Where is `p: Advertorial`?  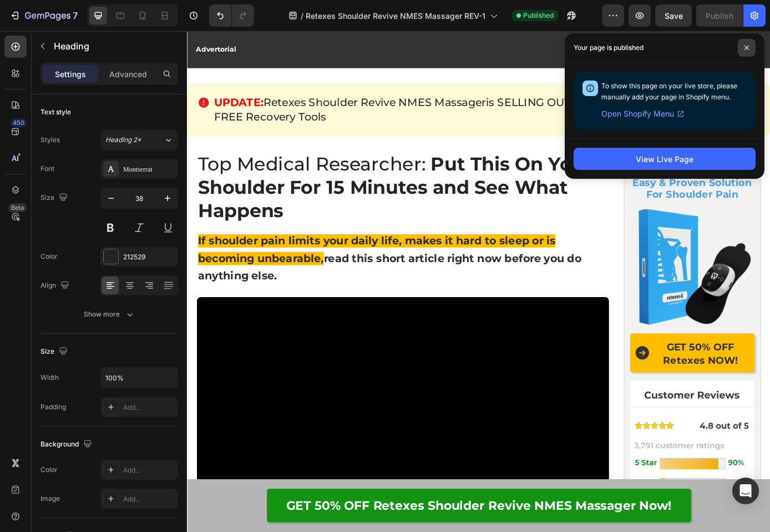
p: Advertorial is located at coordinates (169, 21).